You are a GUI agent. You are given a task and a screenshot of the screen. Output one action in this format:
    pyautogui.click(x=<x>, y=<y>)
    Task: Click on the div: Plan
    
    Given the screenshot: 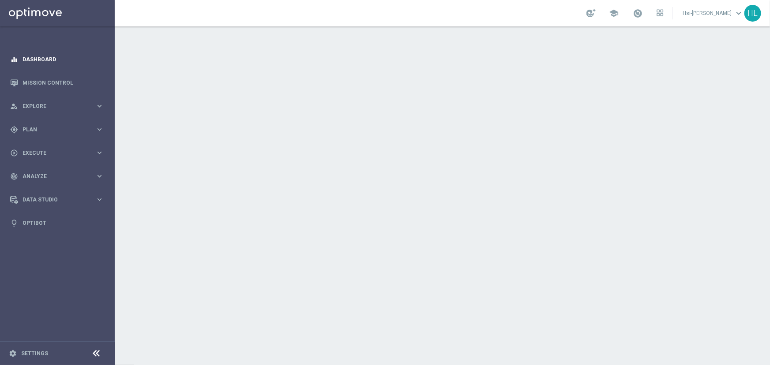 What is the action you would take?
    pyautogui.click(x=52, y=130)
    